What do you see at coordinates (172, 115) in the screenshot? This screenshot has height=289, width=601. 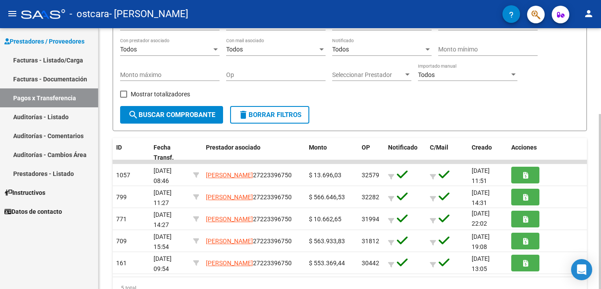 I see `button: Buscar Comprobante` at bounding box center [172, 115].